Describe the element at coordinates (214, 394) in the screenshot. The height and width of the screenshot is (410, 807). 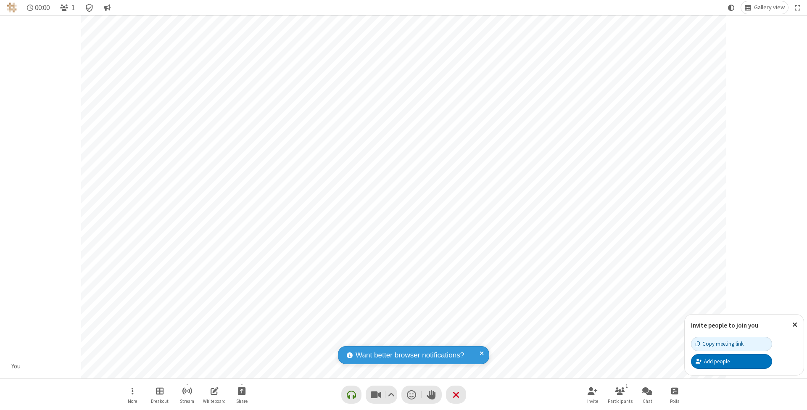
I see `button: Open shared whiteboard` at that location.